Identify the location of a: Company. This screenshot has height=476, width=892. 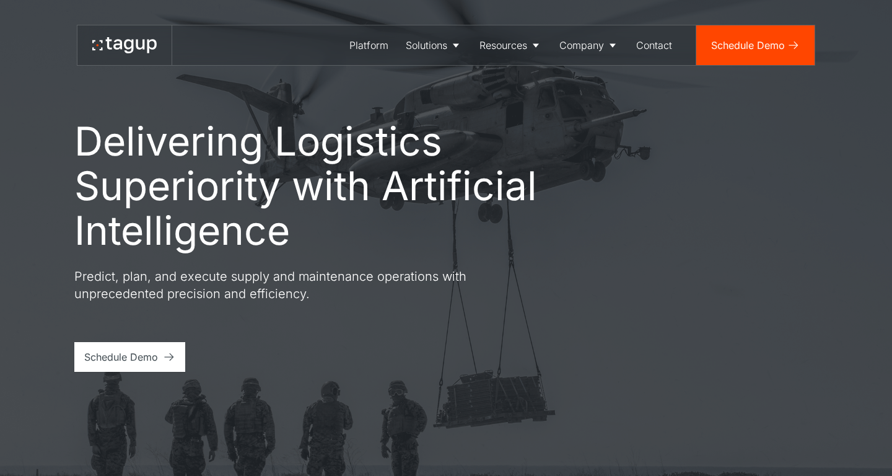
(589, 45).